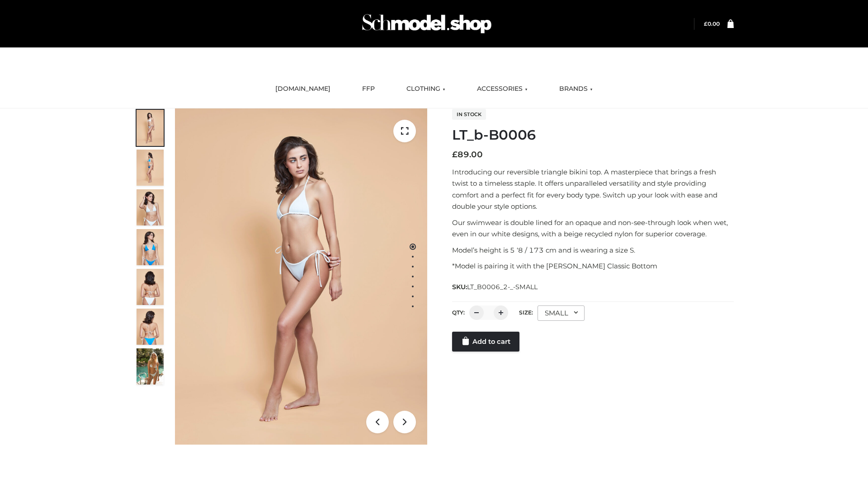 The image size is (868, 488). Describe the element at coordinates (427, 24) in the screenshot. I see `a: Schmodel Admin 964` at that location.